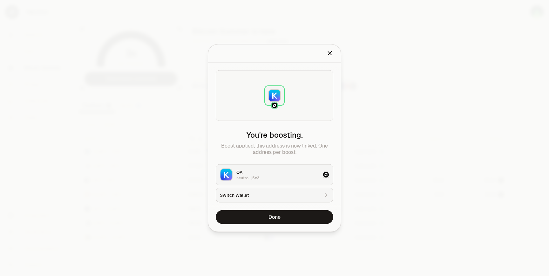 The image size is (549, 276). What do you see at coordinates (274, 195) in the screenshot?
I see `button: Switch Wallet` at bounding box center [274, 195].